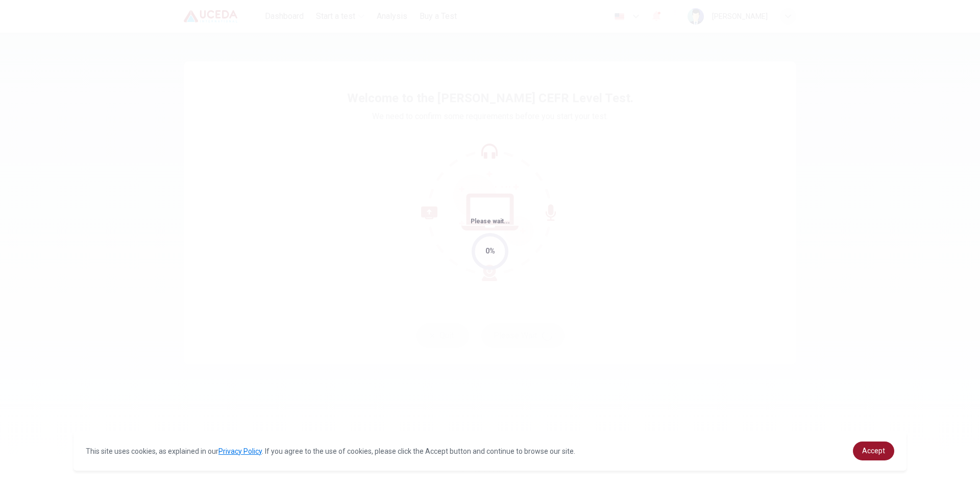  Describe the element at coordinates (490, 251) in the screenshot. I see `div: 0%` at that location.